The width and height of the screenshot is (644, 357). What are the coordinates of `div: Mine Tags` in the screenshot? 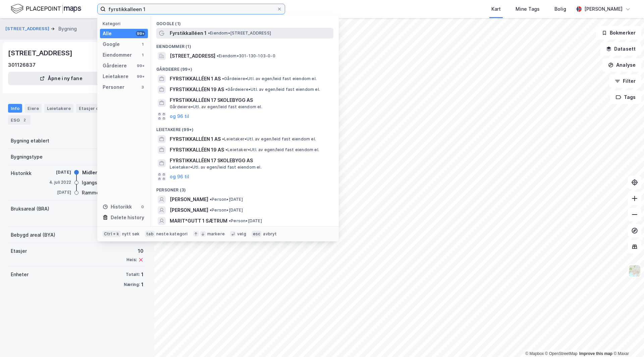 It's located at (527, 9).